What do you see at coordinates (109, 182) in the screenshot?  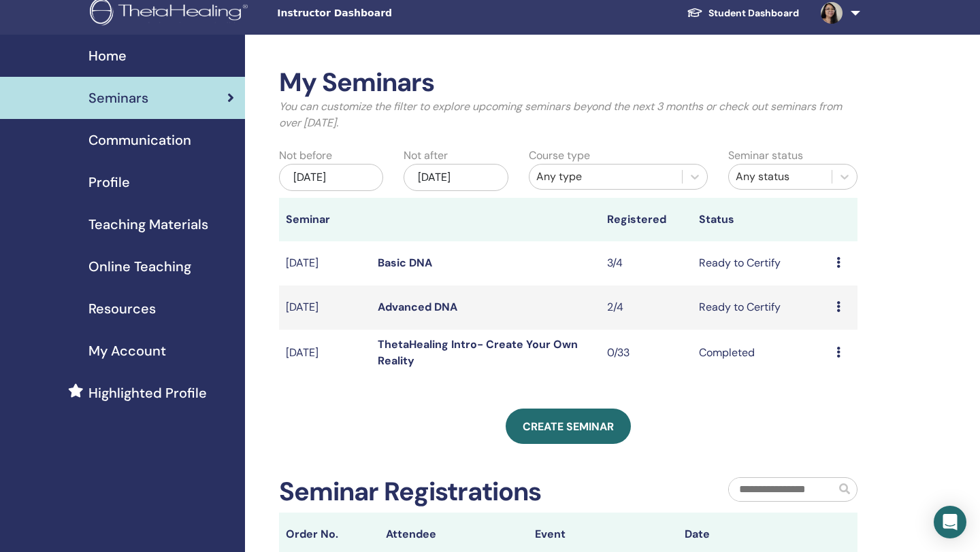 I see `span: Profile` at bounding box center [109, 182].